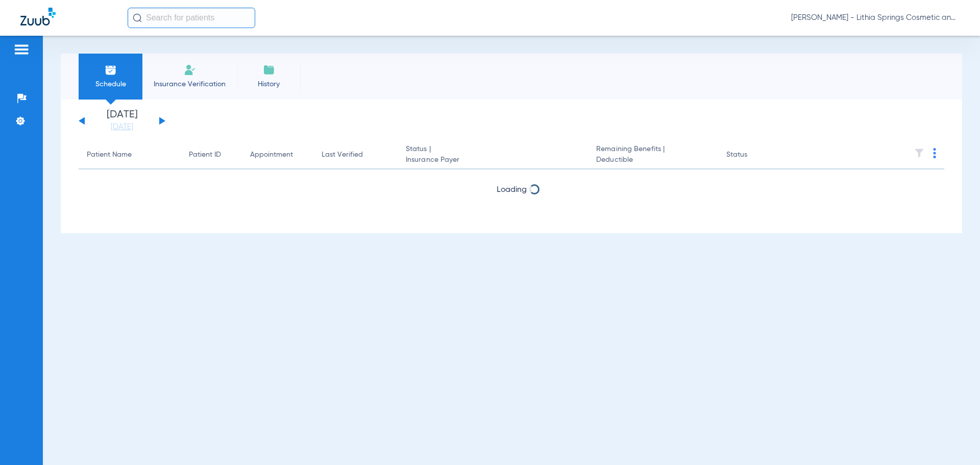  What do you see at coordinates (191, 18) in the screenshot?
I see `input: Search for patients` at bounding box center [191, 18].